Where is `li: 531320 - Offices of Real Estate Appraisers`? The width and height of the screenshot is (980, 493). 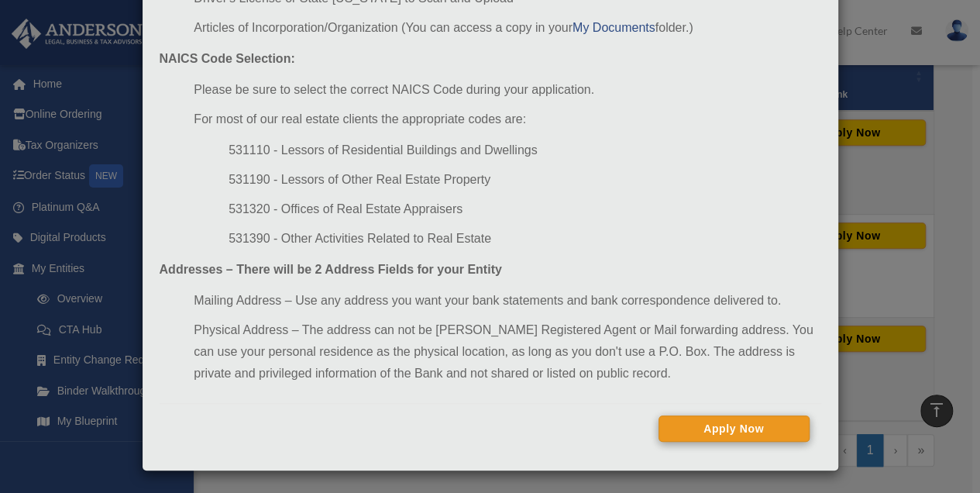
li: 531320 - Offices of Real Estate Appraisers is located at coordinates (524, 209).